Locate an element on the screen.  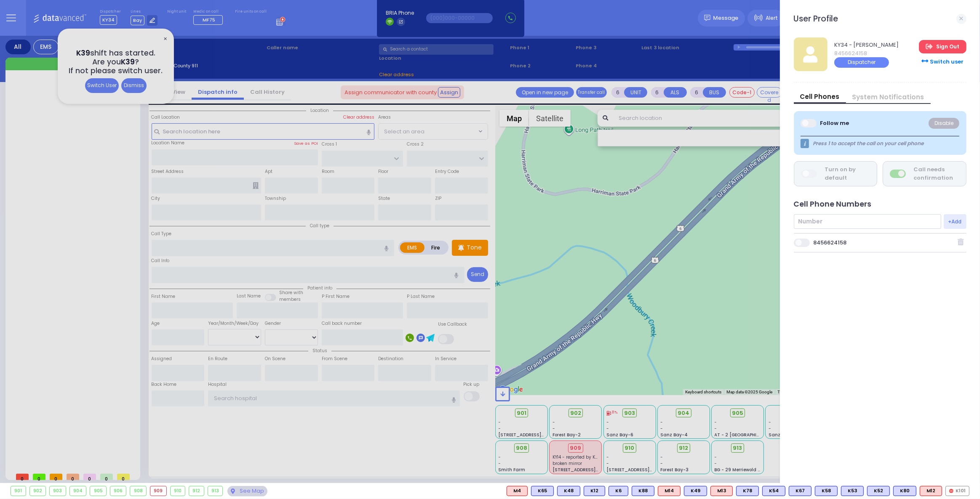
div: 906 is located at coordinates (118, 492).